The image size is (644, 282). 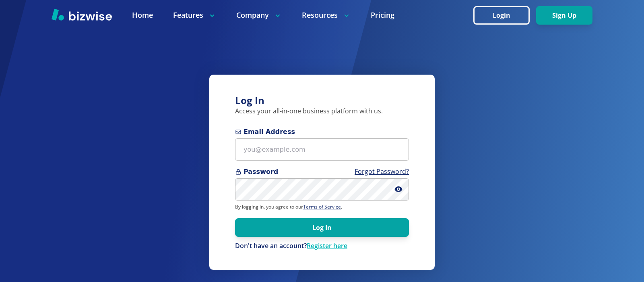 I want to click on input: you@example.com, so click(x=322, y=149).